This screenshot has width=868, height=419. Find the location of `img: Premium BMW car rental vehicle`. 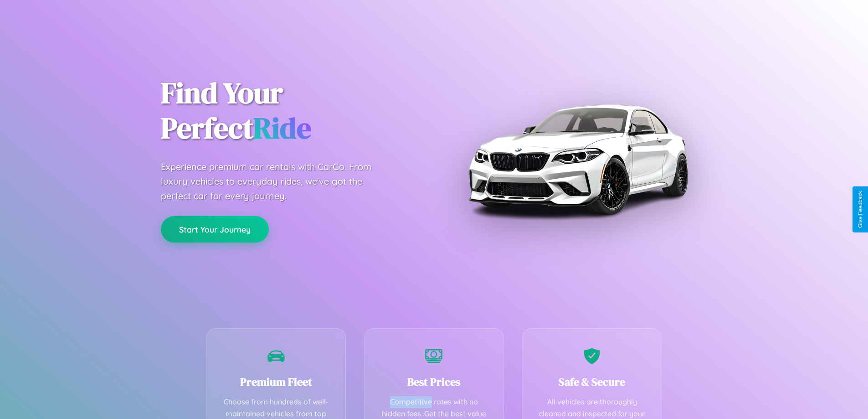

img: Premium BMW car rental vehicle is located at coordinates (578, 160).